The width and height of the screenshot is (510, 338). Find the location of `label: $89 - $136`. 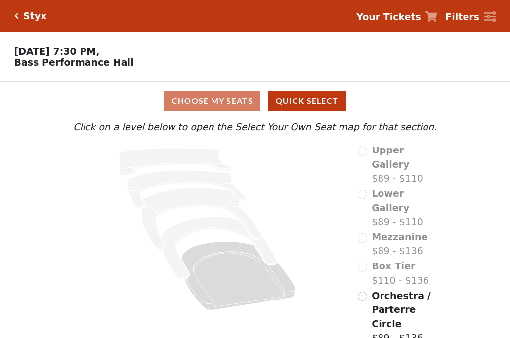

label: $89 - $136 is located at coordinates (399, 244).